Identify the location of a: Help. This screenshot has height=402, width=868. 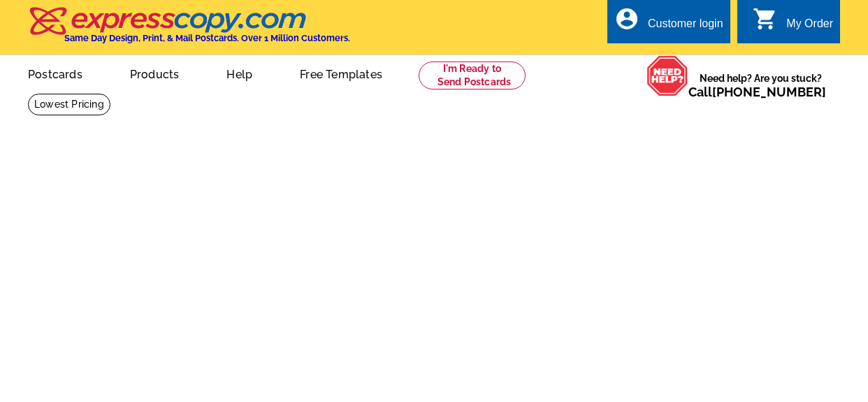
(239, 73).